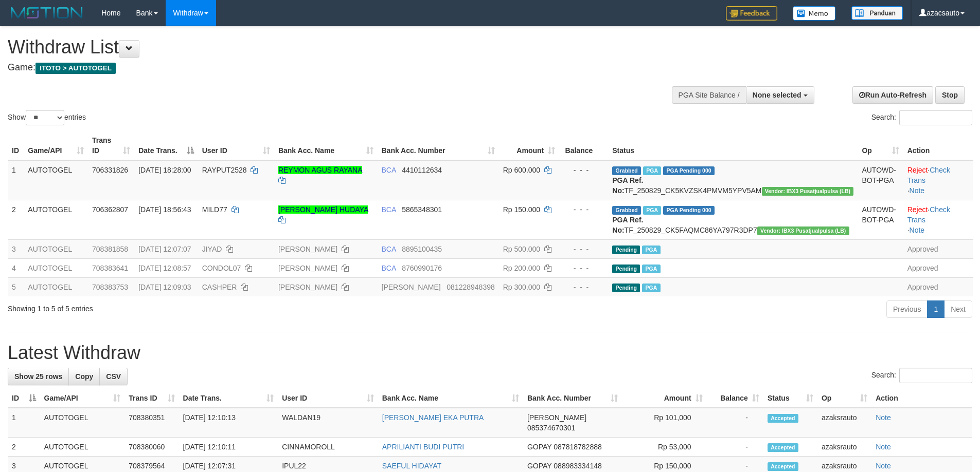 The image size is (980, 472). I want to click on span: Accepted, so click(782, 467).